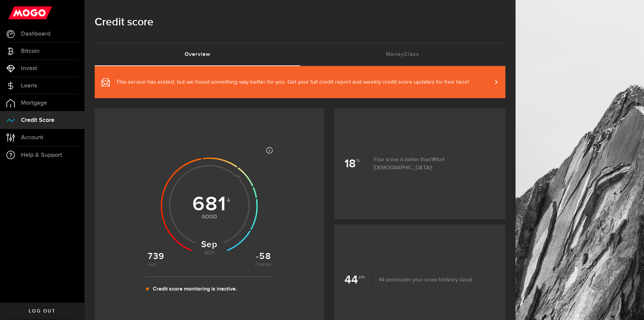 This screenshot has height=320, width=644. I want to click on h1: Credit score, so click(300, 22).